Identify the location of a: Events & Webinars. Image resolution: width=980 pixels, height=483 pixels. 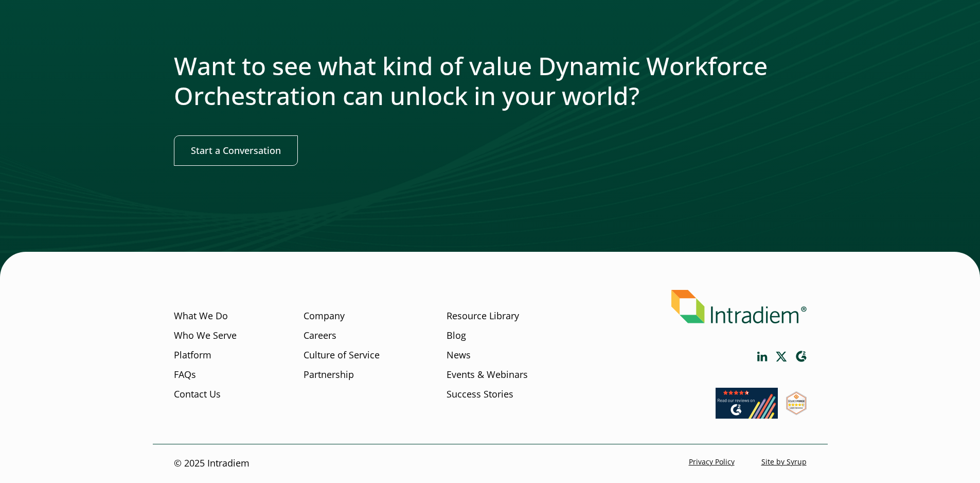
(488, 375).